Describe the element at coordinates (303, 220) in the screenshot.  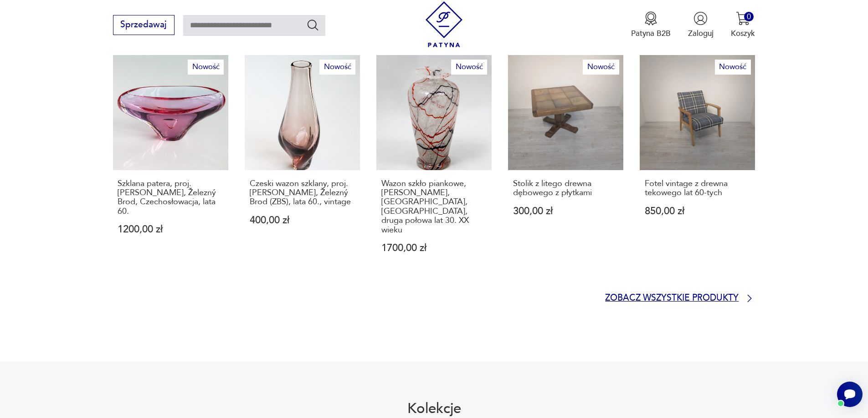
I see `p: 400,00 zł` at that location.